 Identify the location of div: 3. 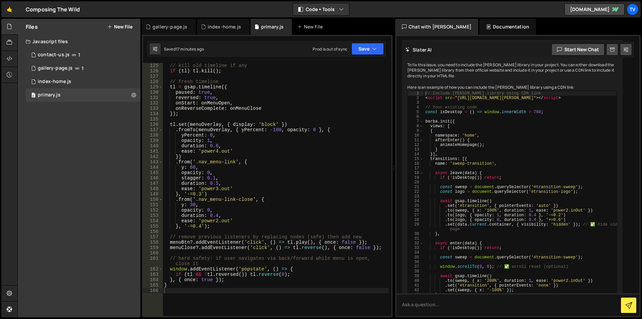
(416, 103).